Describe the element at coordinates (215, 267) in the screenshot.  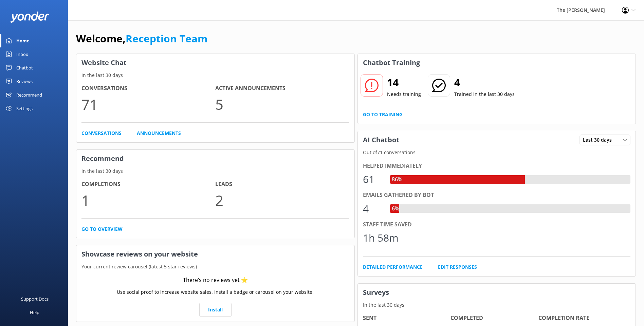
I see `p: Your current review carousel (latest 5 star reviews)` at that location.